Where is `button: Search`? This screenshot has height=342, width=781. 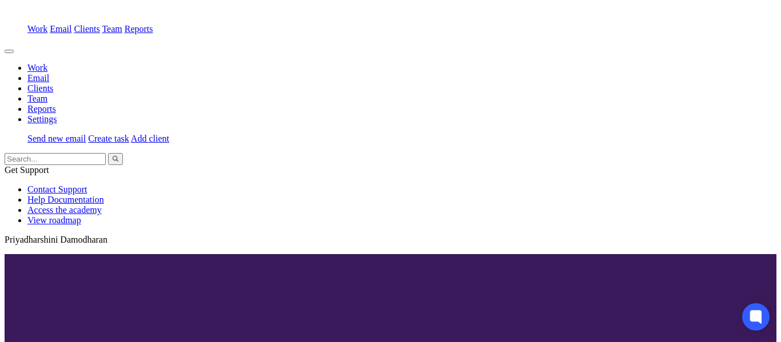
button: Search is located at coordinates (115, 159).